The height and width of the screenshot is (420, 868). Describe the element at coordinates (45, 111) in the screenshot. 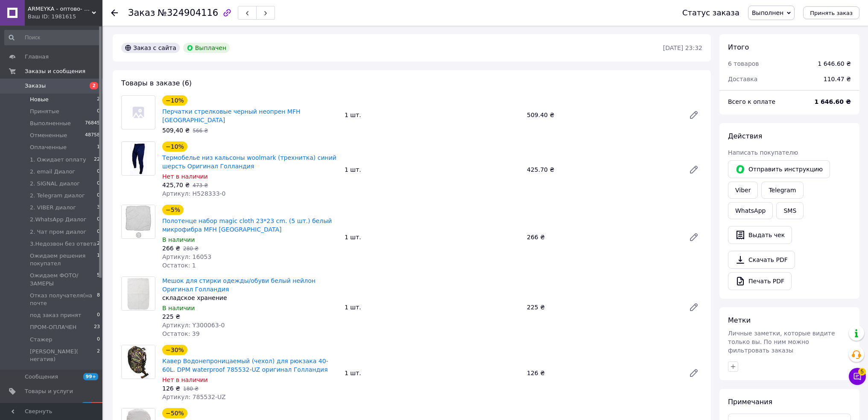

I see `span: Принятые` at that location.